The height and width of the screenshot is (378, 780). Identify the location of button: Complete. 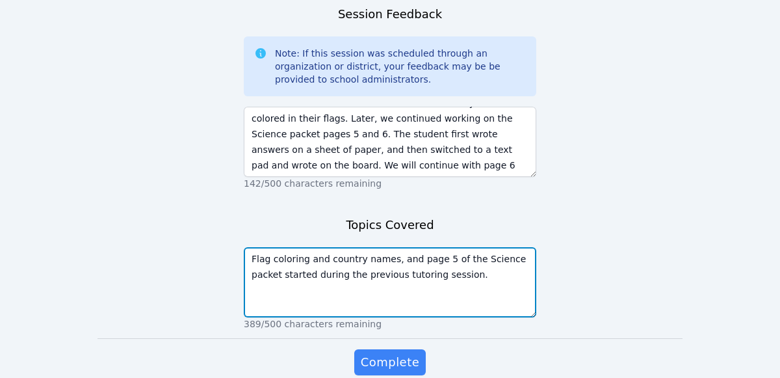
(390, 362).